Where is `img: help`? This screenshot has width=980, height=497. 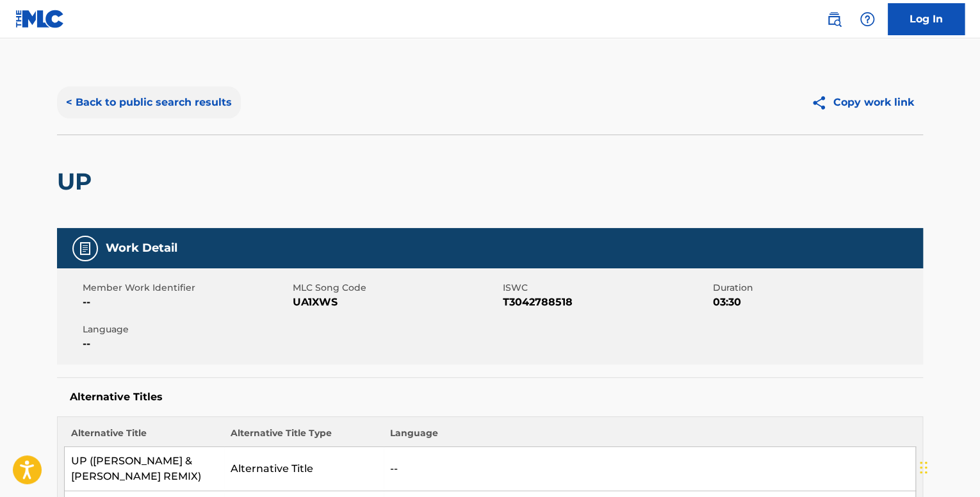 img: help is located at coordinates (867, 19).